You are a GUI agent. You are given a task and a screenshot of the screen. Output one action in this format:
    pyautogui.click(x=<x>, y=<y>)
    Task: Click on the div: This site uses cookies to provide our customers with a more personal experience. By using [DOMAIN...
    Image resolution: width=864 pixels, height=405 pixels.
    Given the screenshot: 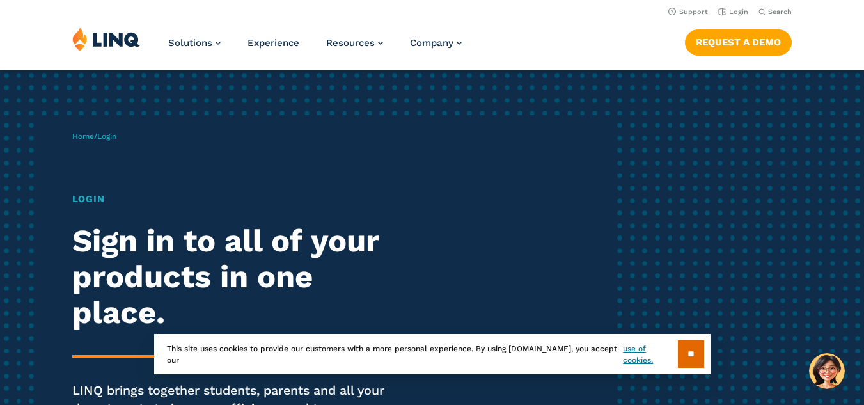 What is the action you would take?
    pyautogui.click(x=432, y=354)
    